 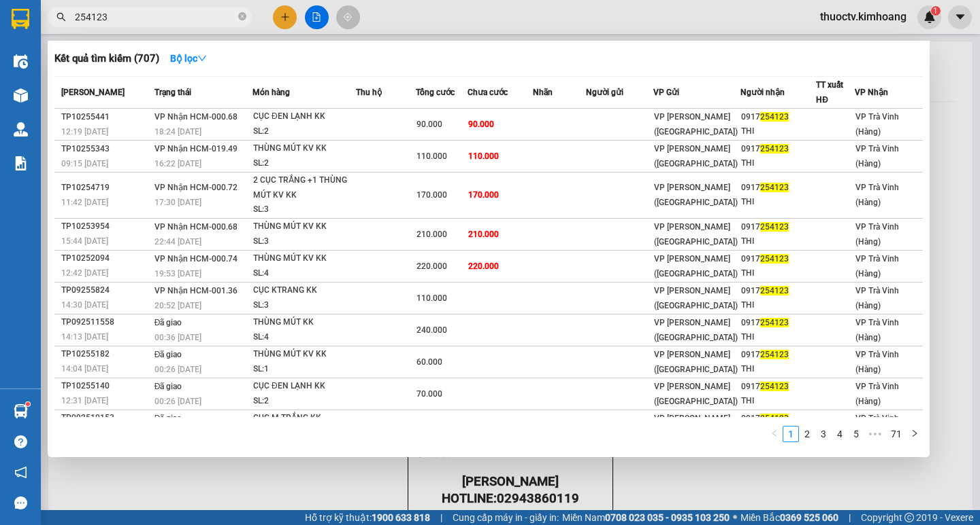 What do you see at coordinates (774, 435) in the screenshot?
I see `button: left` at bounding box center [774, 435].